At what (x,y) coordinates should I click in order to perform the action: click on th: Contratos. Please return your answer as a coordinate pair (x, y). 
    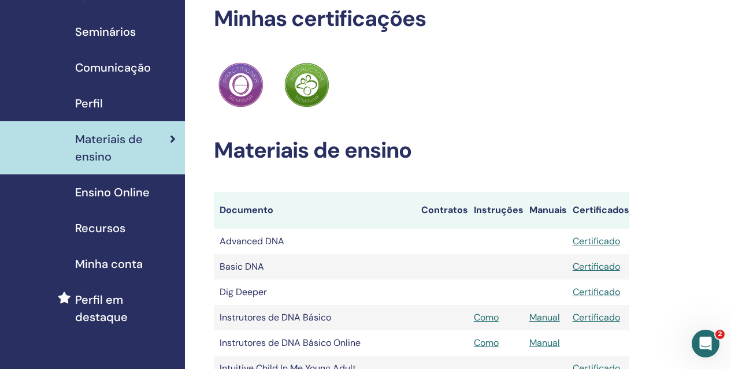
    Looking at the image, I should click on (441, 210).